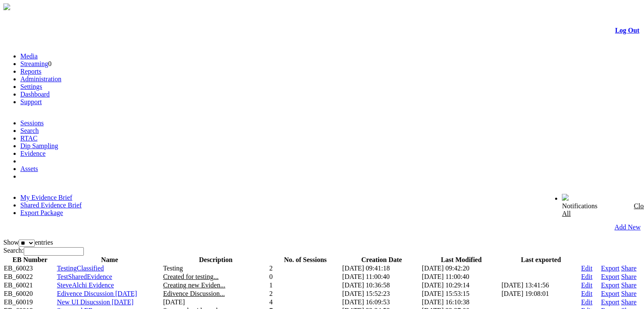 The image size is (644, 309). What do you see at coordinates (30, 168) in the screenshot?
I see `a: Assets` at bounding box center [30, 168].